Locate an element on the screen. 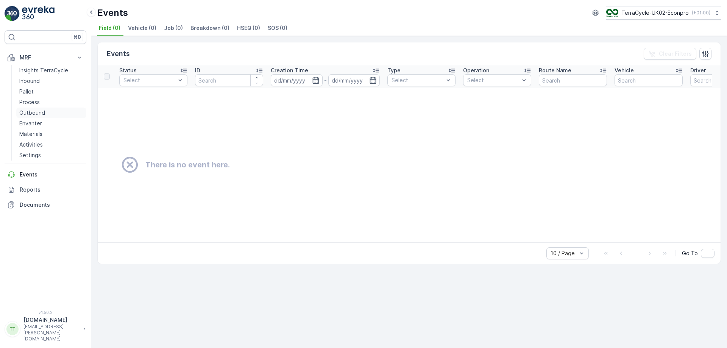 The image size is (727, 348). a: Events is located at coordinates (45, 175).